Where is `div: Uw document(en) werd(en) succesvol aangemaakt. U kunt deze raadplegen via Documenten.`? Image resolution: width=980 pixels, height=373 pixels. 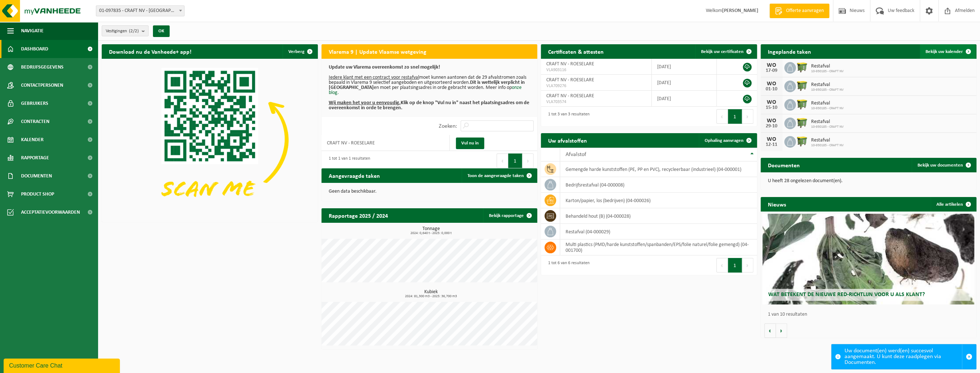
div: Uw document(en) werd(en) succesvol aangemaakt. U kunt deze raadplegen via Documenten. is located at coordinates (903, 356).